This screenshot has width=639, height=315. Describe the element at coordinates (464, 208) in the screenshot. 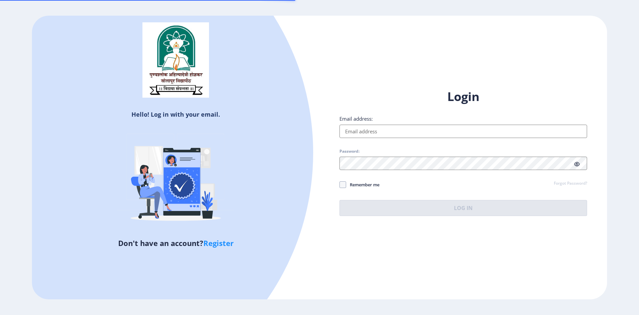

I see `button: Log In` at that location.